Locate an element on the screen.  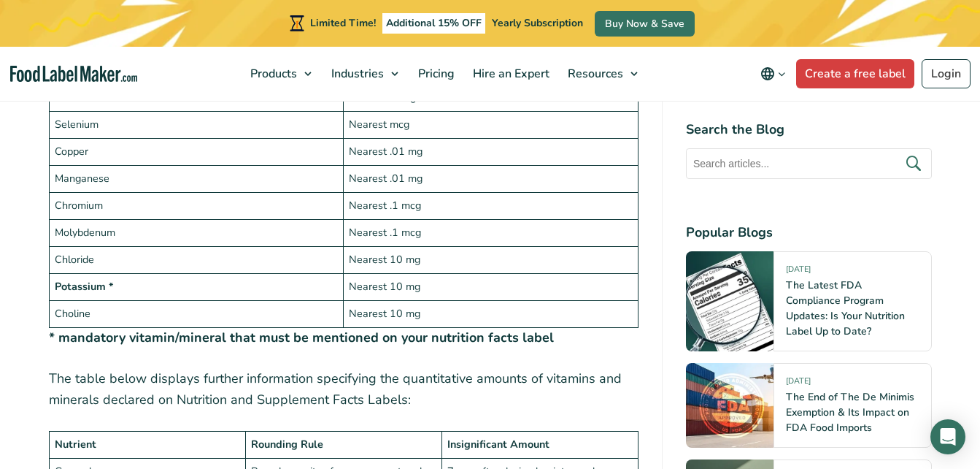
a: Products is located at coordinates (280, 74).